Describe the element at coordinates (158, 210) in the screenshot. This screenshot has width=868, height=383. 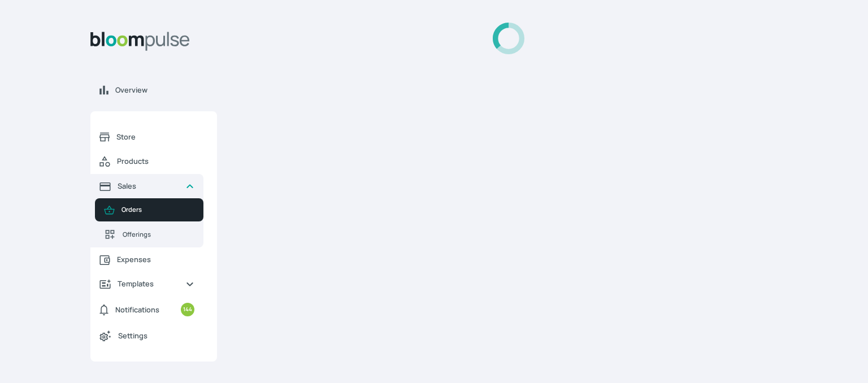
I see `span: Orders` at that location.